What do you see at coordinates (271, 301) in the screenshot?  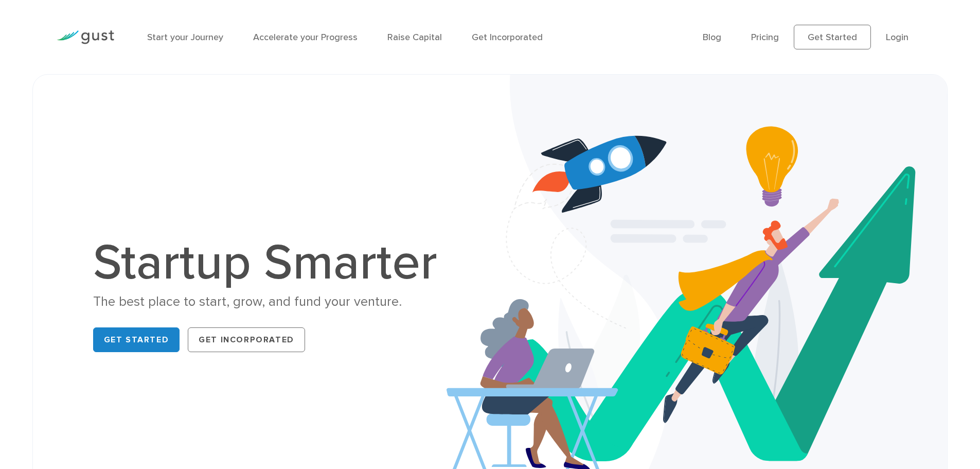 I see `div: The best place to start, grow, and fund your venture.` at bounding box center [271, 301].